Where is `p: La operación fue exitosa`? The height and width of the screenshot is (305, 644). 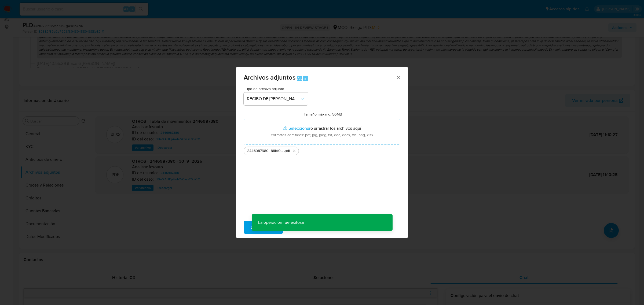
p: La operación fue exitosa is located at coordinates (281, 222).